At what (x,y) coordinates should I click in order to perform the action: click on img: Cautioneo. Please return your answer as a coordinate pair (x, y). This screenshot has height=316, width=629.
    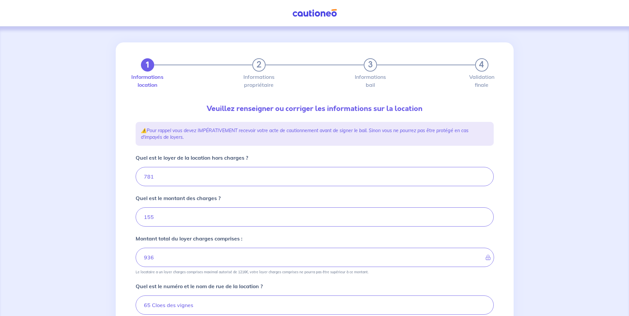
    Looking at the image, I should click on (315, 13).